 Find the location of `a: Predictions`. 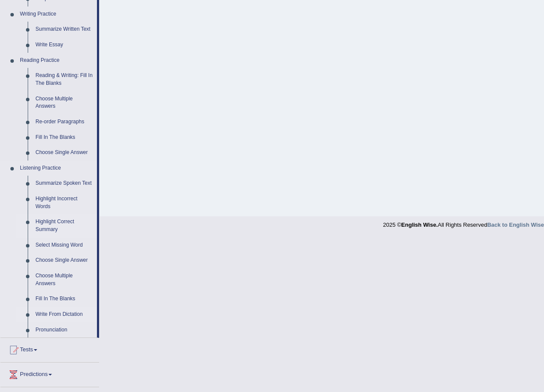

a: Predictions is located at coordinates (50, 374).